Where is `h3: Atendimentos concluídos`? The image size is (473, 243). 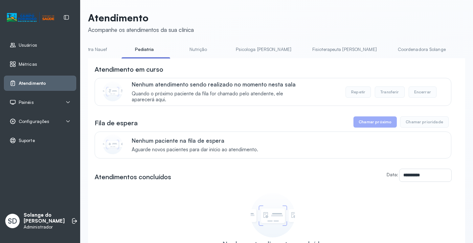 h3: Atendimentos concluídos is located at coordinates (133, 177).